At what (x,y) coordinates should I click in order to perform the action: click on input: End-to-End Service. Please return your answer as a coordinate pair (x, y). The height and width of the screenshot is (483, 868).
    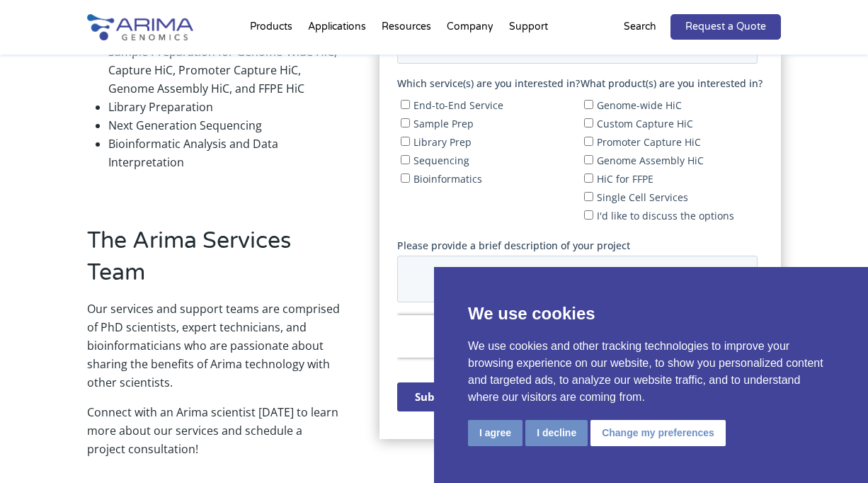
    Looking at the image, I should click on (8, 318).